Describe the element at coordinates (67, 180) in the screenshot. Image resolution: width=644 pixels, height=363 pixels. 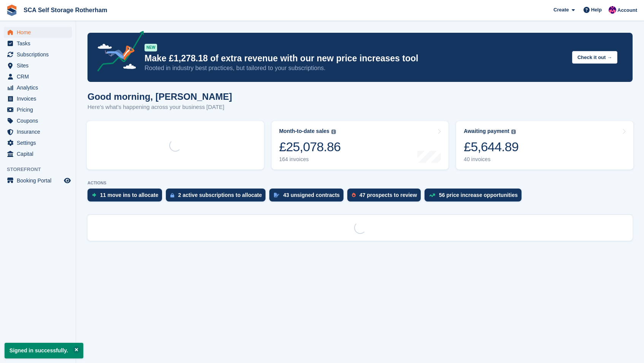
I see `a: Preview store` at that location.